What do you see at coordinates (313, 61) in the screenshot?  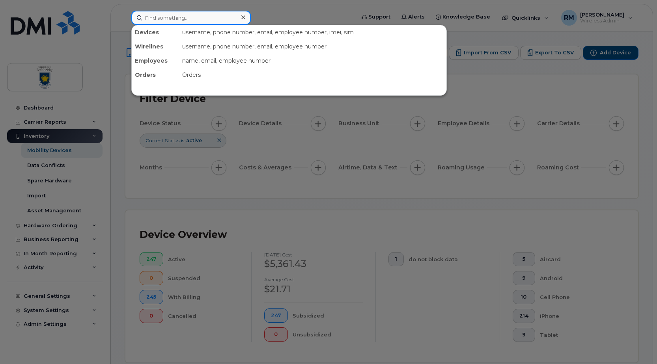 I see `div: name, email, employee number` at bounding box center [313, 61].